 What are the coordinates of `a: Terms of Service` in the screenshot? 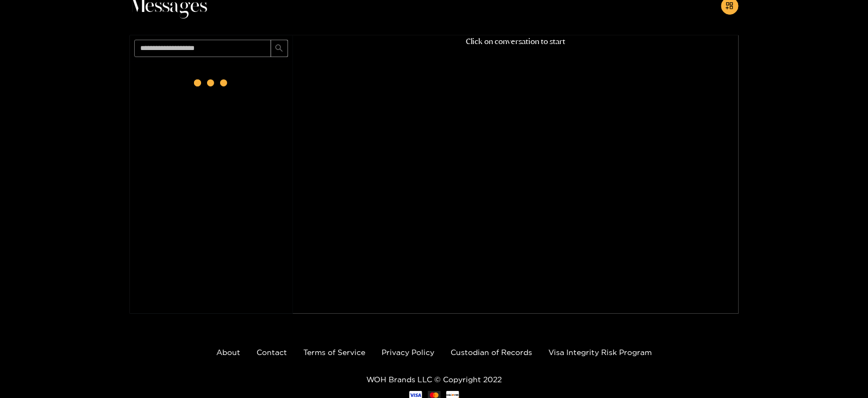 It's located at (334, 352).